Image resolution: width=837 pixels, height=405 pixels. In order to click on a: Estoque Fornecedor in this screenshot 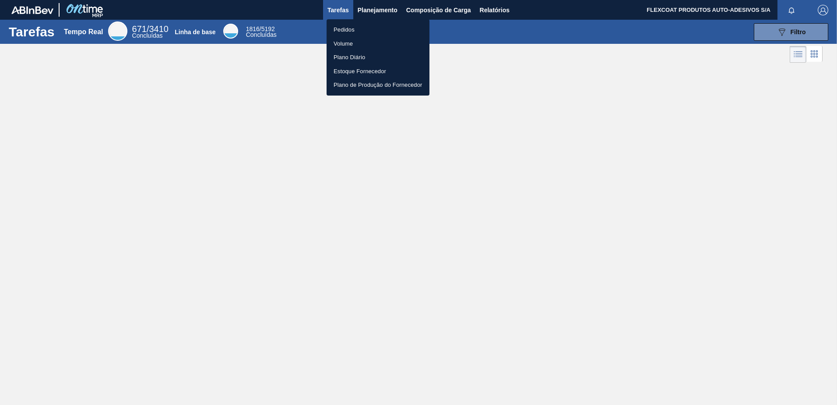, I will do `click(378, 71)`.